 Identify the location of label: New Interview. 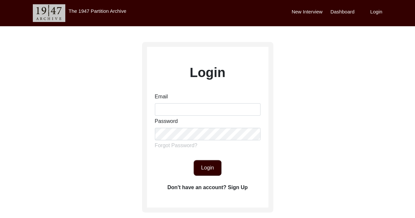
(307, 12).